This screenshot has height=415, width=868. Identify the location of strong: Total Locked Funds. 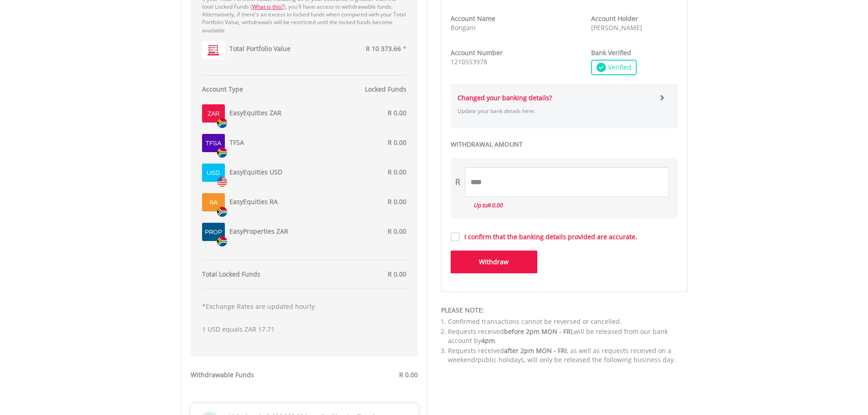
(232, 274).